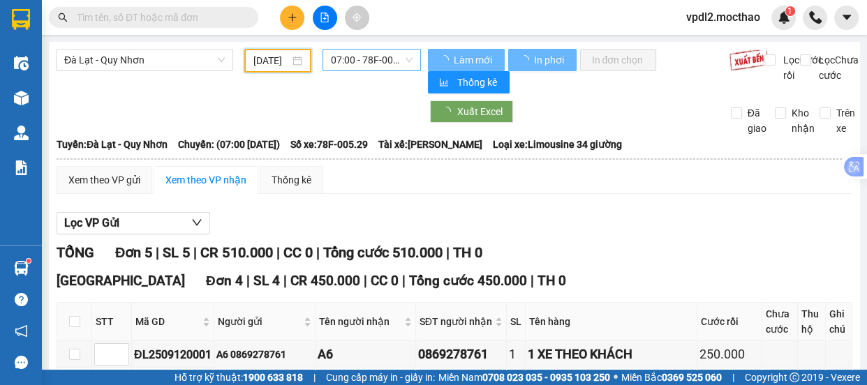 The height and width of the screenshot is (385, 867). Describe the element at coordinates (267, 281) in the screenshot. I see `span: SL 4` at that location.